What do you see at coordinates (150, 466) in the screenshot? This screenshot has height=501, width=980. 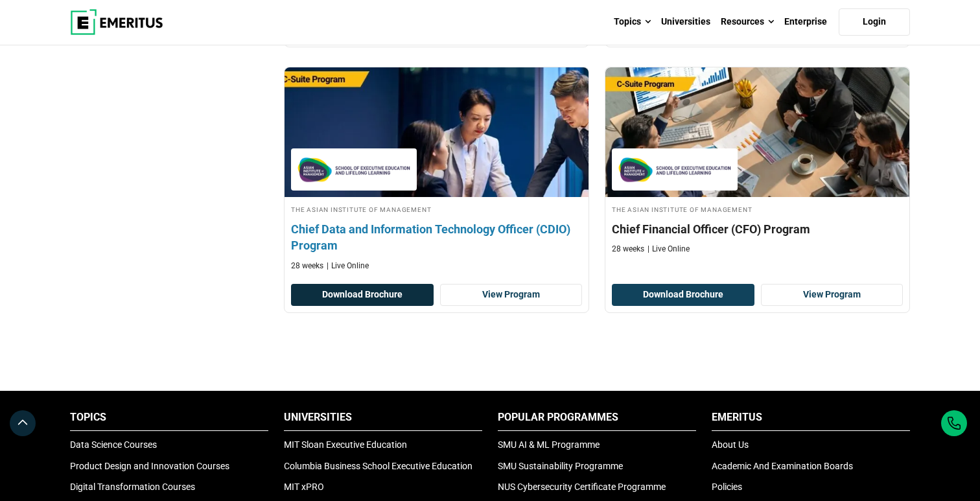 I see `a: Product Design and Innovation Courses` at bounding box center [150, 466].